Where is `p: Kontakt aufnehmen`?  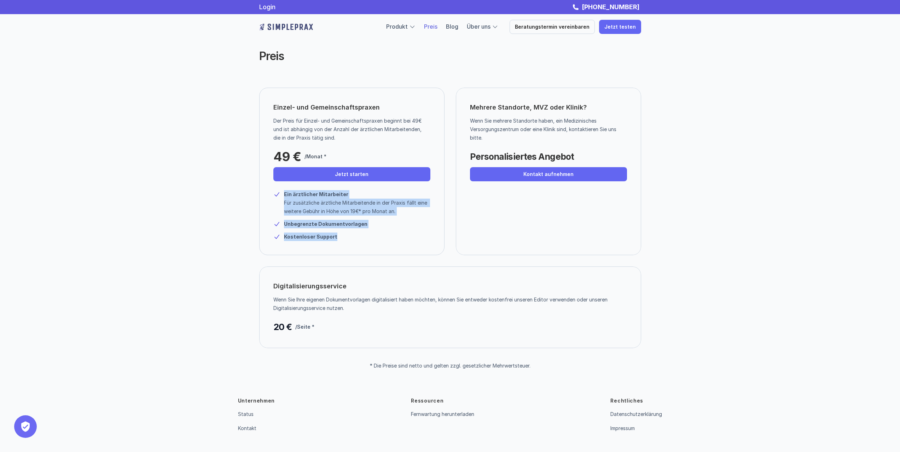
p: Kontakt aufnehmen is located at coordinates (549, 174).